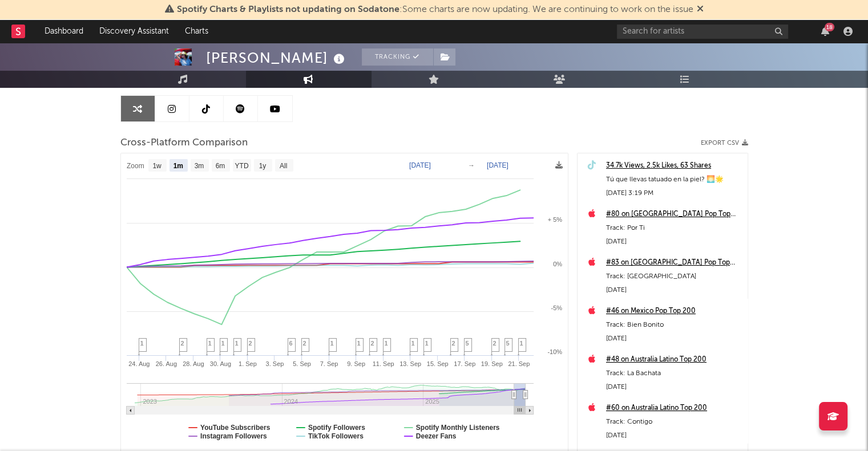 The width and height of the screenshot is (868, 451). What do you see at coordinates (557, 309) in the screenshot?
I see `text: -5%` at bounding box center [557, 309].